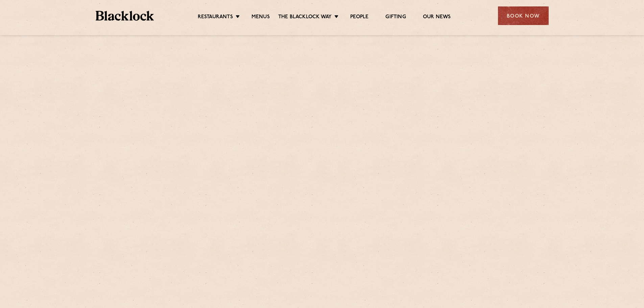 The image size is (644, 308). I want to click on img: BL_Textured_Logo-footer-cropped.svg, so click(124, 16).